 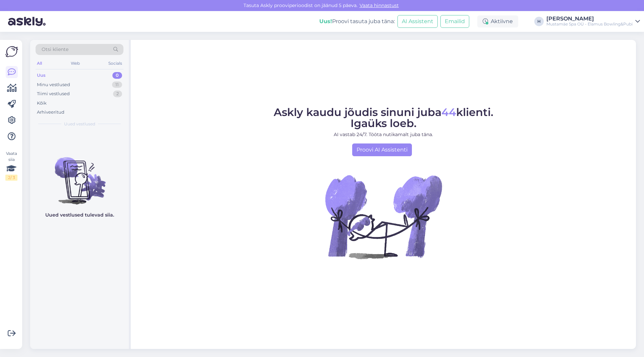 I want to click on div: Tiimi vestlused, so click(x=53, y=94).